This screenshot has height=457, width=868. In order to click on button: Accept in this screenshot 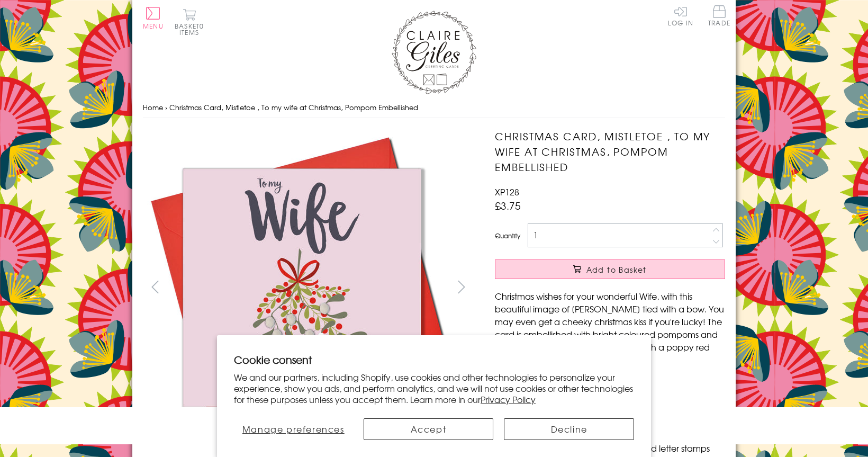, I will do `click(428, 429)`.